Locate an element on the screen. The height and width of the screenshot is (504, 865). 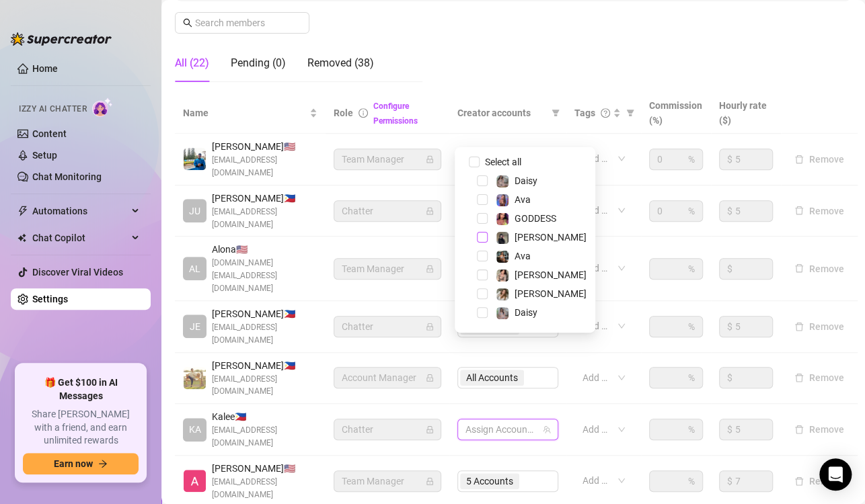
a: Content is located at coordinates (49, 133).